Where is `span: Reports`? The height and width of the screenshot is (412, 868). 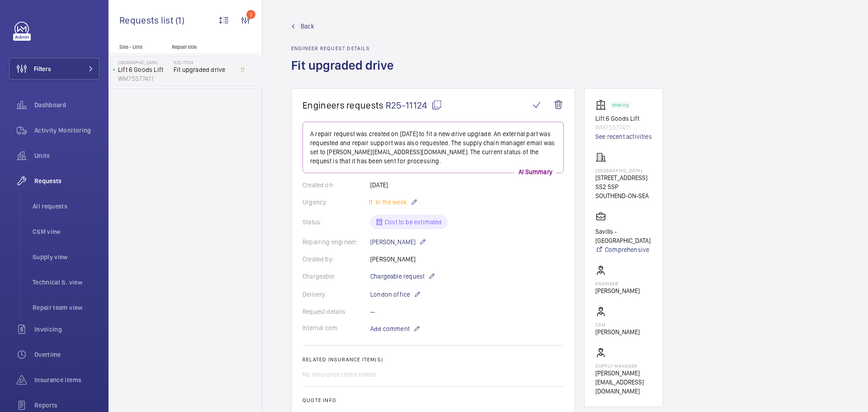 span: Reports is located at coordinates (67, 405).